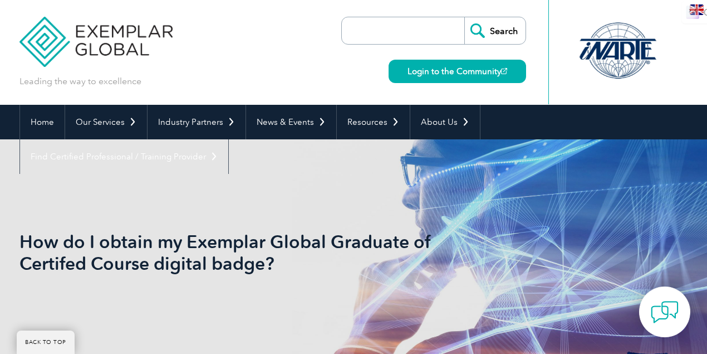 This screenshot has width=707, height=354. What do you see at coordinates (504, 71) in the screenshot?
I see `img: open_square.png` at bounding box center [504, 71].